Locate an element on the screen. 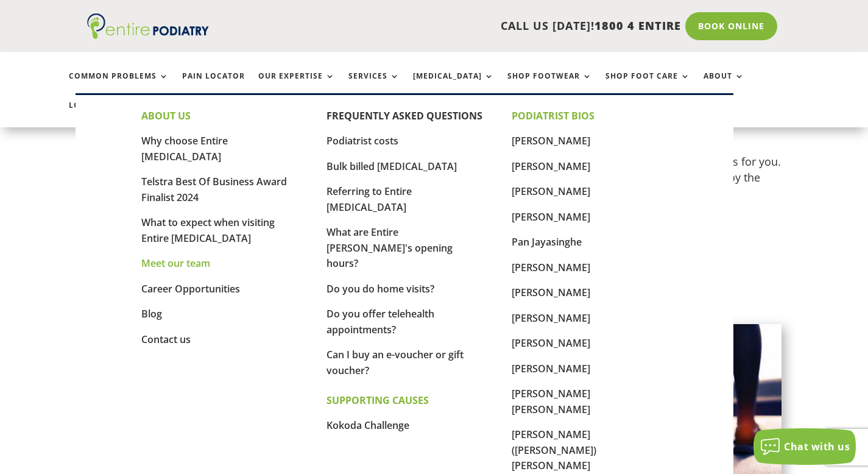  a: Locations is located at coordinates (99, 114).